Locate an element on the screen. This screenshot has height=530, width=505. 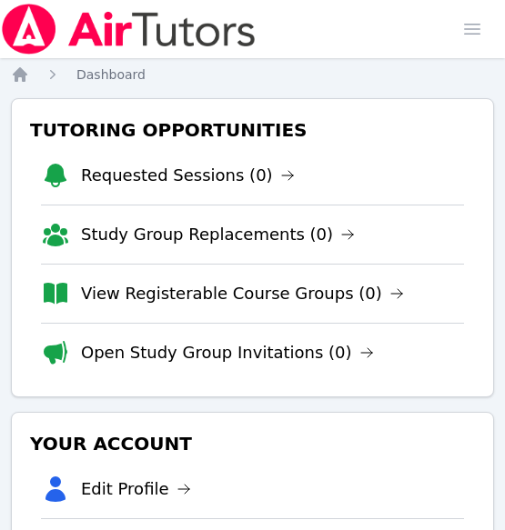
span: Dashboard is located at coordinates (111, 75).